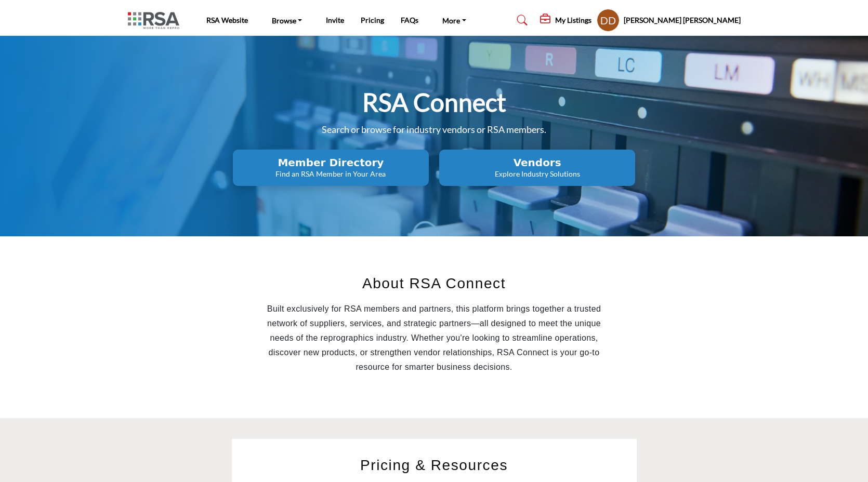 The image size is (868, 482). I want to click on button: Show hide supplier dropdown, so click(608, 20).